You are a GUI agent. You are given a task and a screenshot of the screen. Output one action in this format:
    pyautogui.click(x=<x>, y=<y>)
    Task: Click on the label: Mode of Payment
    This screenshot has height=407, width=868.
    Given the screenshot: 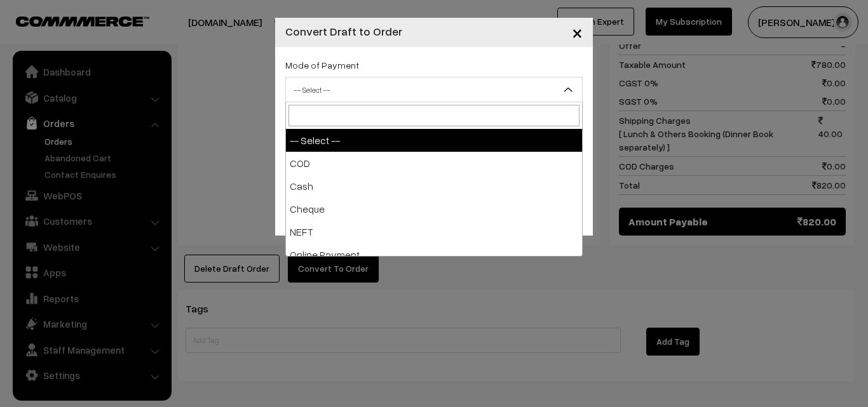 What is the action you would take?
    pyautogui.click(x=322, y=64)
    